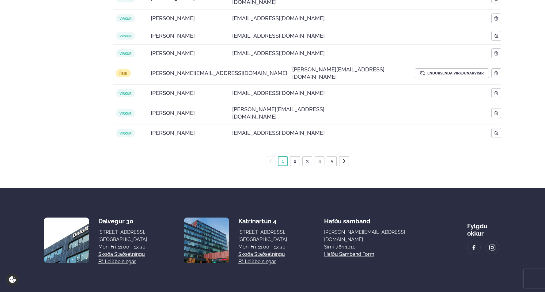 The height and width of the screenshot is (292, 545). Describe the element at coordinates (377, 247) in the screenshot. I see `p: Sími: 784 1010` at that location.